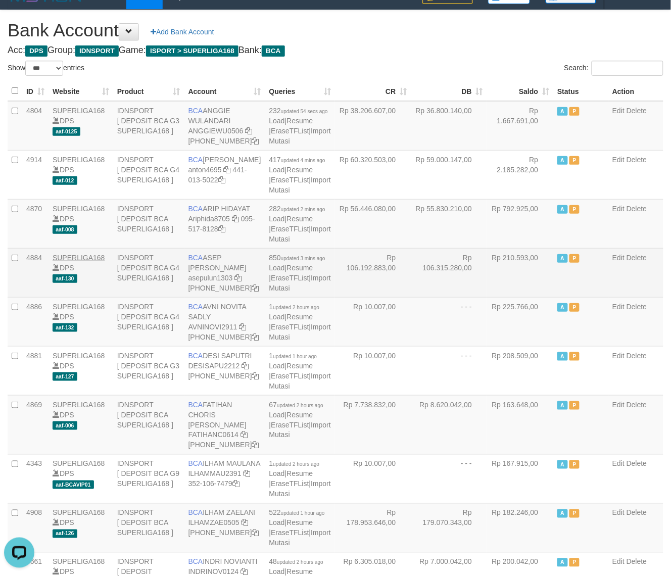 Image resolution: width=671 pixels, height=576 pixels. I want to click on td: 4884, so click(35, 272).